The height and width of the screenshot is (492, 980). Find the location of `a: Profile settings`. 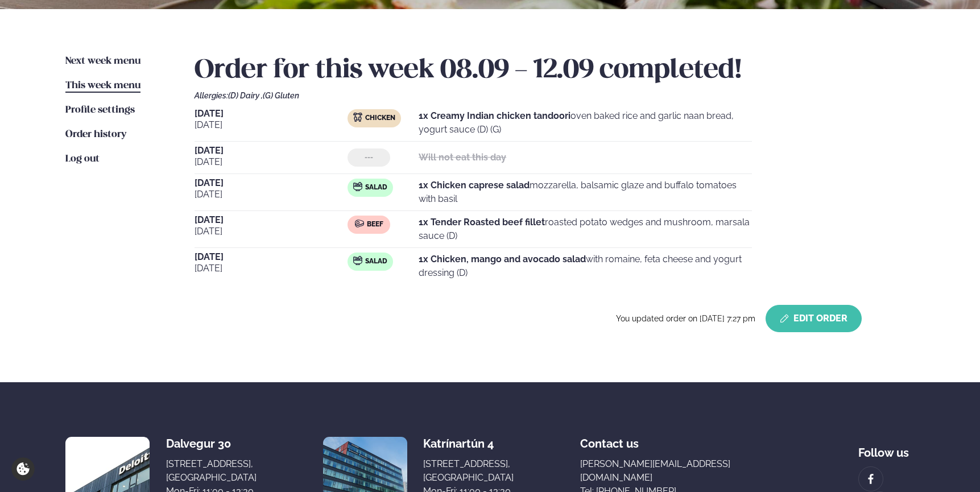

a: Profile settings is located at coordinates (100, 110).